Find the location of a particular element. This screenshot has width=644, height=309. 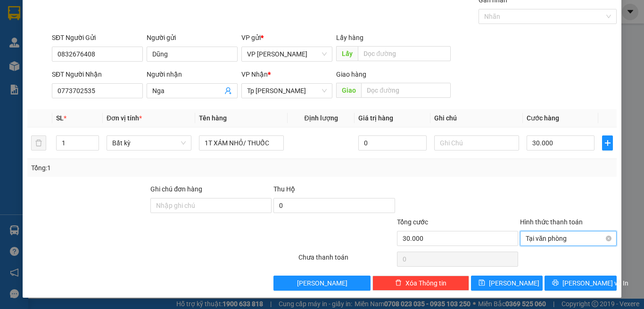

div: VP gửi is located at coordinates (287, 38).